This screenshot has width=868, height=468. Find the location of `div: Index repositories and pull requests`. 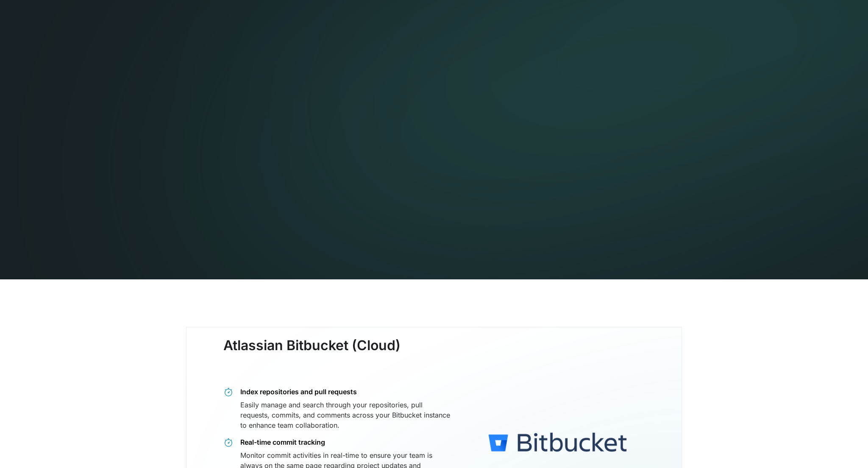

div: Index repositories and pull requests is located at coordinates (346, 392).